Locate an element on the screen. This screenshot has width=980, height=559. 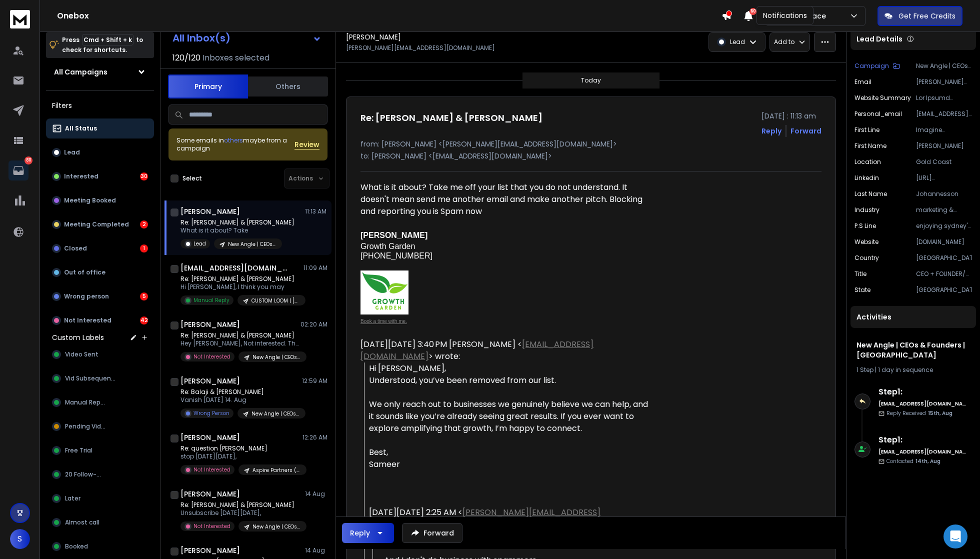
p: 02:20 AM is located at coordinates (314, 324).